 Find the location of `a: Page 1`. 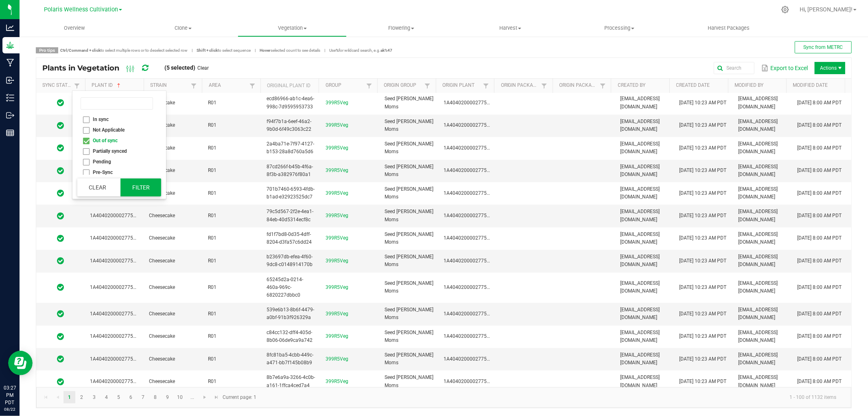

a: Page 1 is located at coordinates (69, 397).